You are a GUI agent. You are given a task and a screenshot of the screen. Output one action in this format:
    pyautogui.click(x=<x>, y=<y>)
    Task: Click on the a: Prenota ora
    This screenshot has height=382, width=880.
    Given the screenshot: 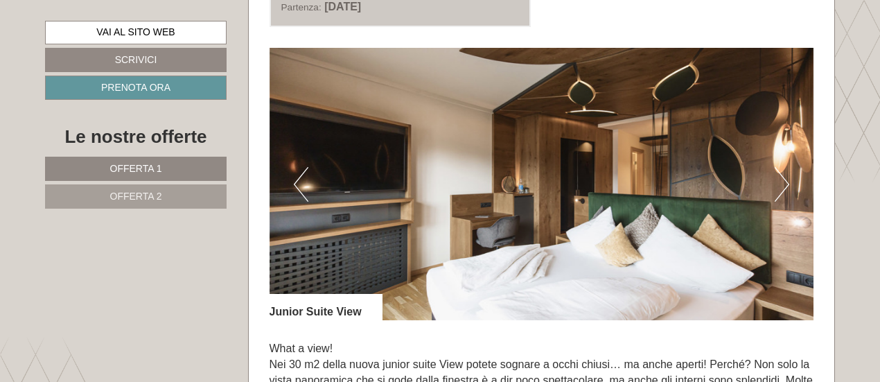 What is the action you would take?
    pyautogui.click(x=136, y=87)
    